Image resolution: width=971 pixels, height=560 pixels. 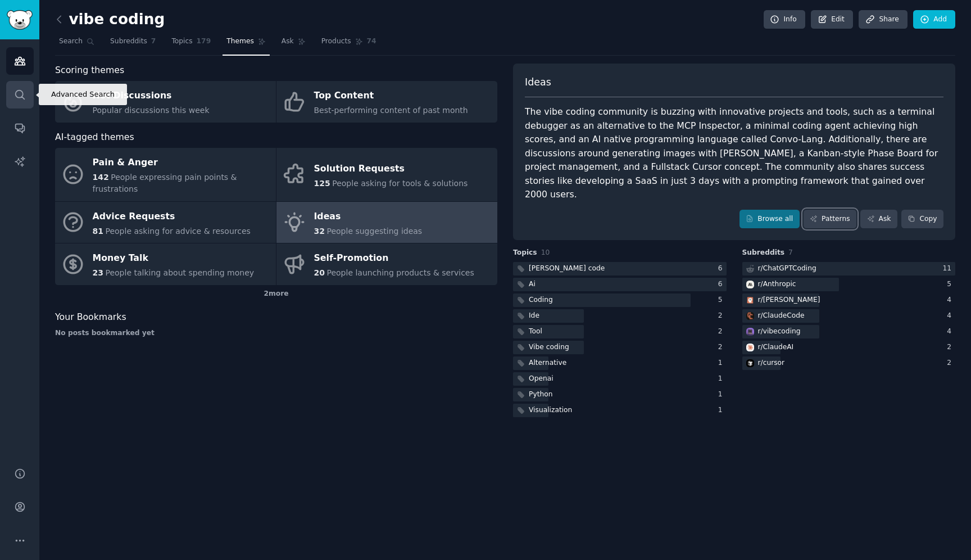 What do you see at coordinates (165, 222) in the screenshot?
I see `a: Advice Requests81People asking for advice & resources` at bounding box center [165, 222].